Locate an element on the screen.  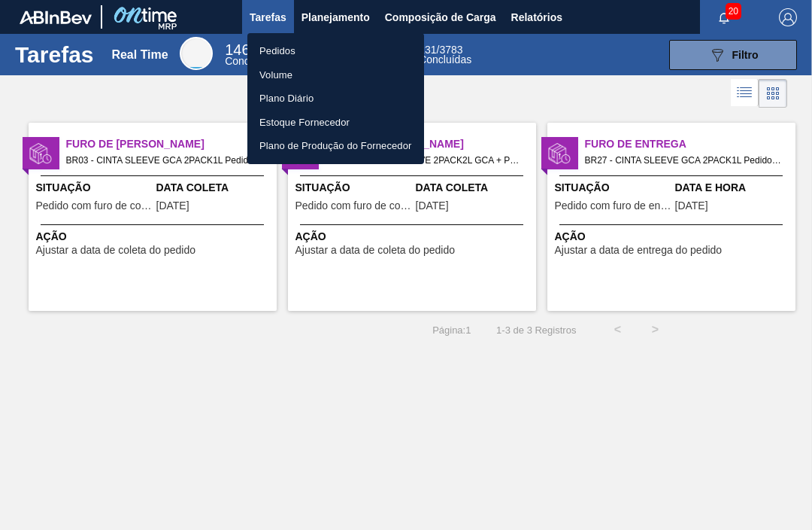
li: Estoque Fornecedor is located at coordinates (335, 123).